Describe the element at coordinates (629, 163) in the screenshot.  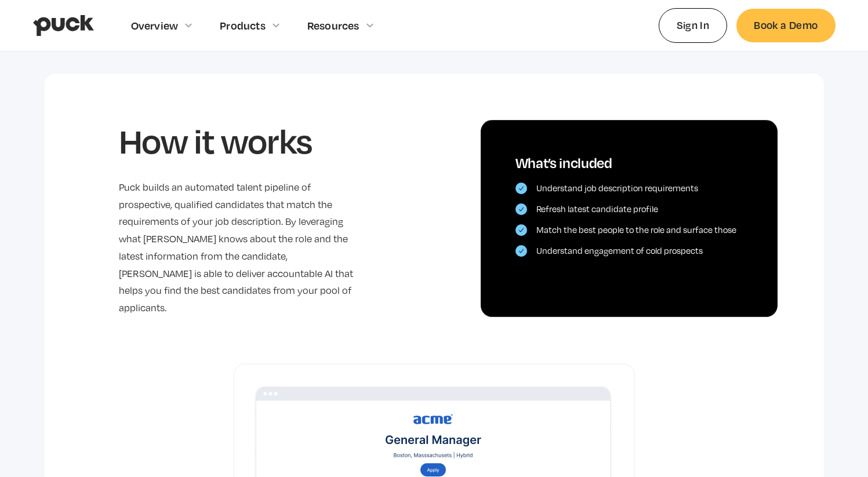
I see `div: What’s included` at that location.